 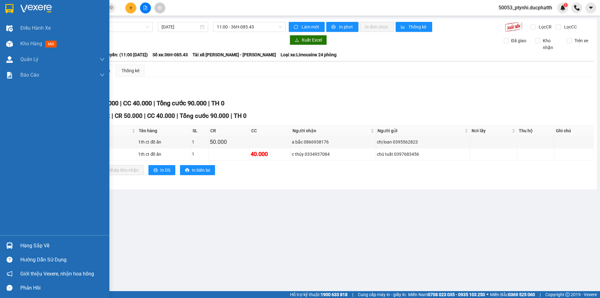 What do you see at coordinates (296, 27) in the screenshot?
I see `span: sync` at bounding box center [296, 27].